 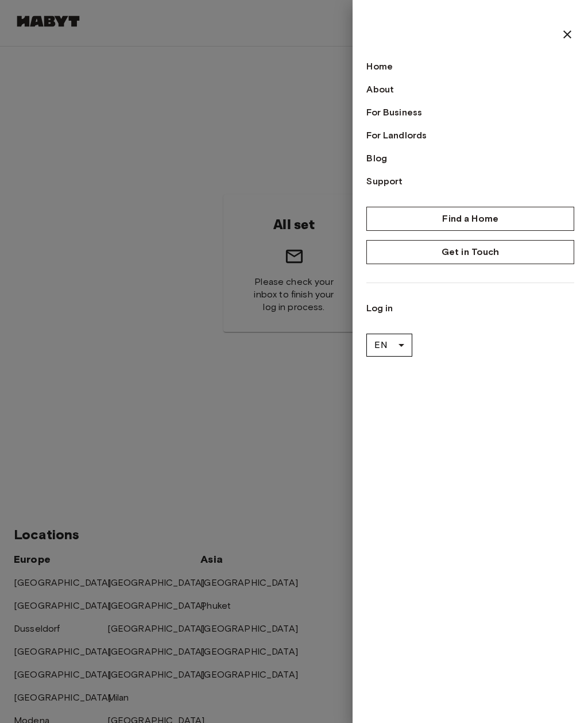 What do you see at coordinates (470, 182) in the screenshot?
I see `a: Support` at bounding box center [470, 182].